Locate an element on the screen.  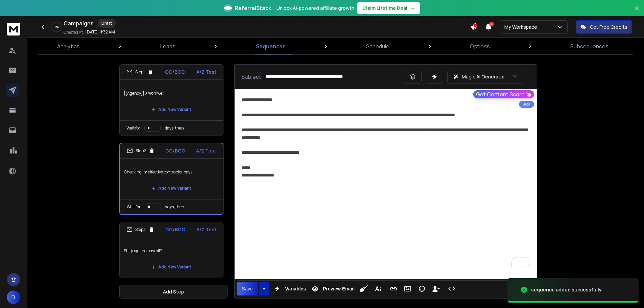
button: Clean HTML is located at coordinates (364, 289).